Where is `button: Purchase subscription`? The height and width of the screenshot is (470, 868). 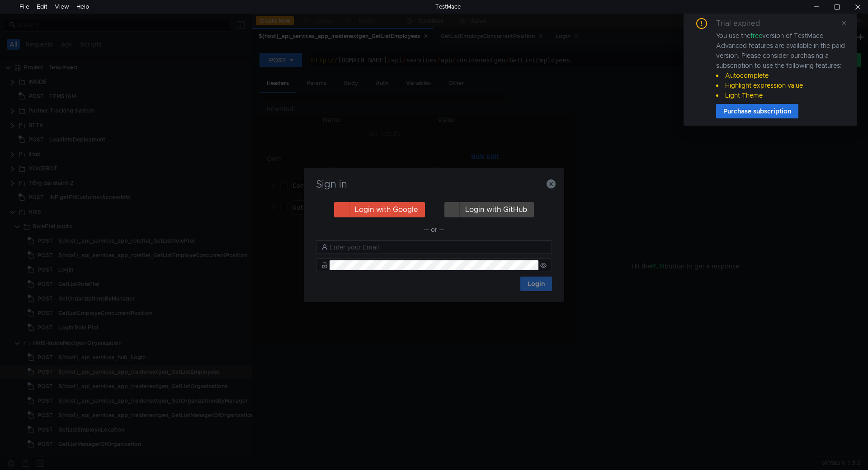
button: Purchase subscription is located at coordinates (757, 111).